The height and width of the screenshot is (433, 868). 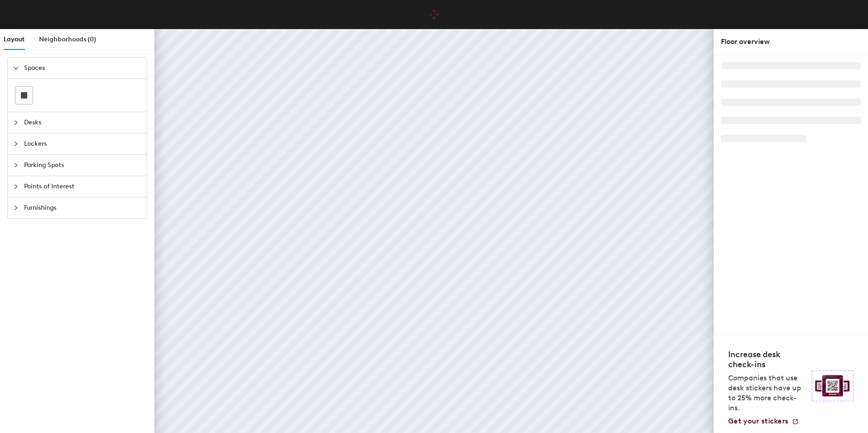 What do you see at coordinates (16, 68) in the screenshot?
I see `span: expanded` at bounding box center [16, 68].